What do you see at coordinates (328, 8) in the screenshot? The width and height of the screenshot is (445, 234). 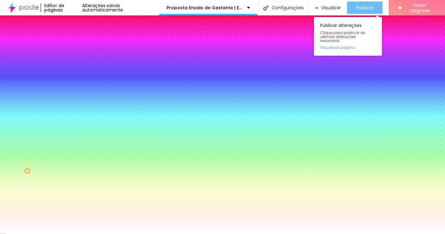 I see `button: Visualizar` at bounding box center [328, 8].